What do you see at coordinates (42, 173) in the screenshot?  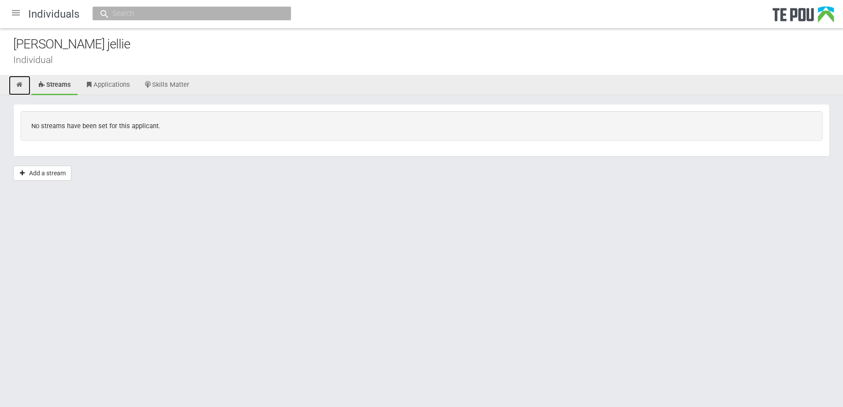 I see `button: Add a stream` at bounding box center [42, 173].